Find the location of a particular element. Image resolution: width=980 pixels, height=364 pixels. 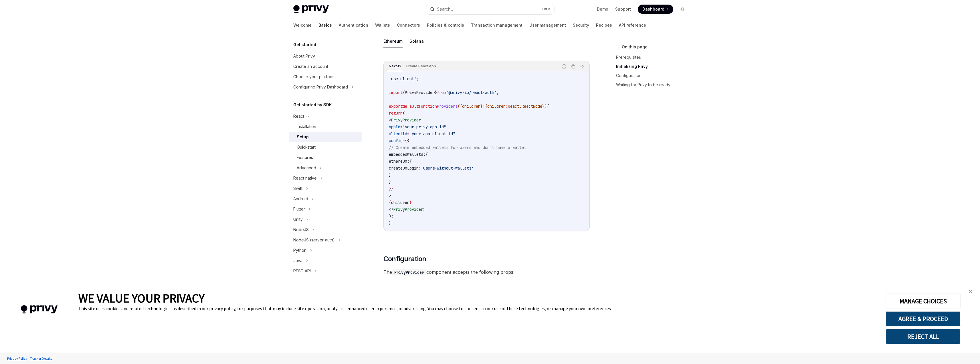

a: Configuration is located at coordinates (654, 76).